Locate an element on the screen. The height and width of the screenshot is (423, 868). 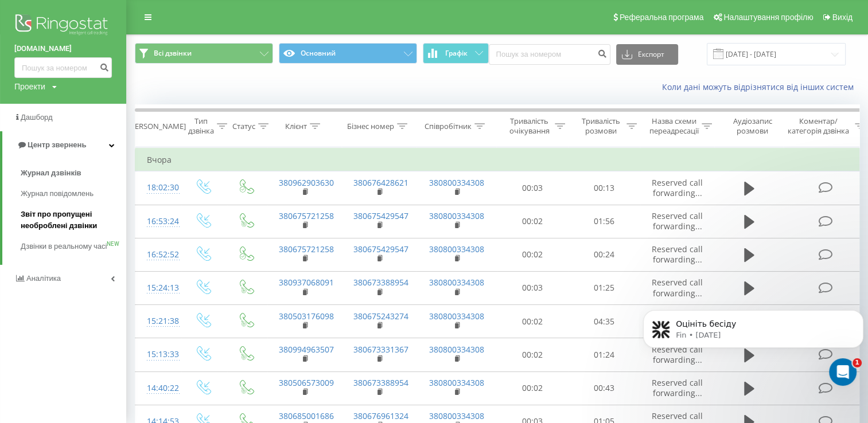
a: Центр звернень is located at coordinates (64, 145).